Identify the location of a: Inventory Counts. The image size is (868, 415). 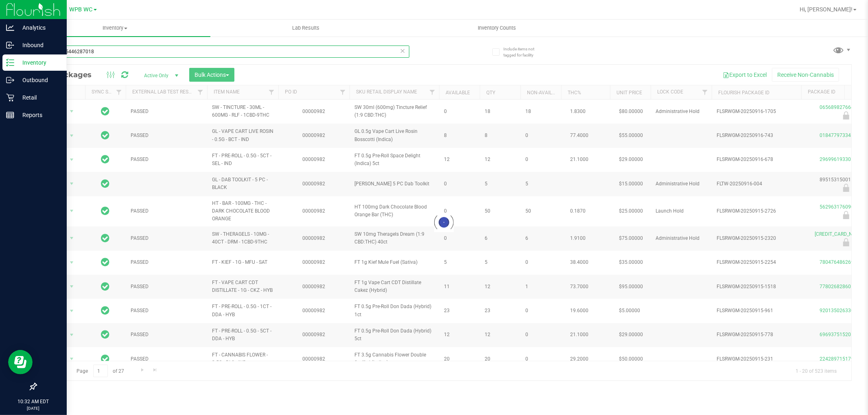
(496, 28).